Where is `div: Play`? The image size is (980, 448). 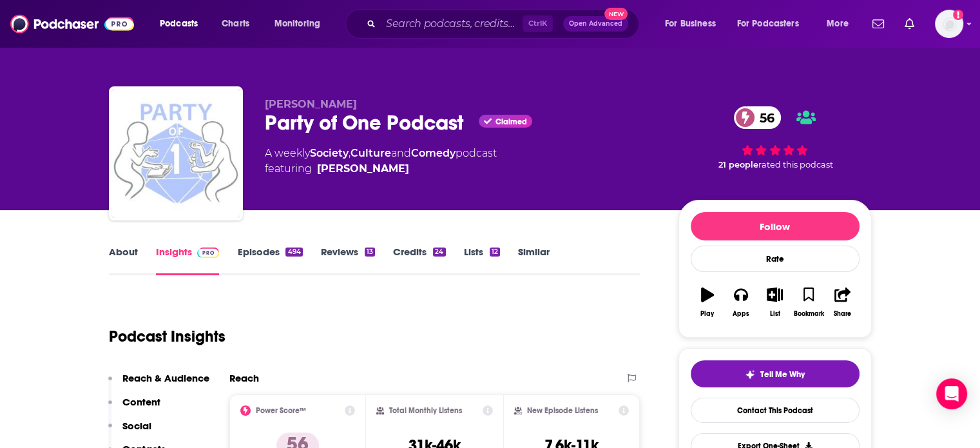 div: Play is located at coordinates (707, 314).